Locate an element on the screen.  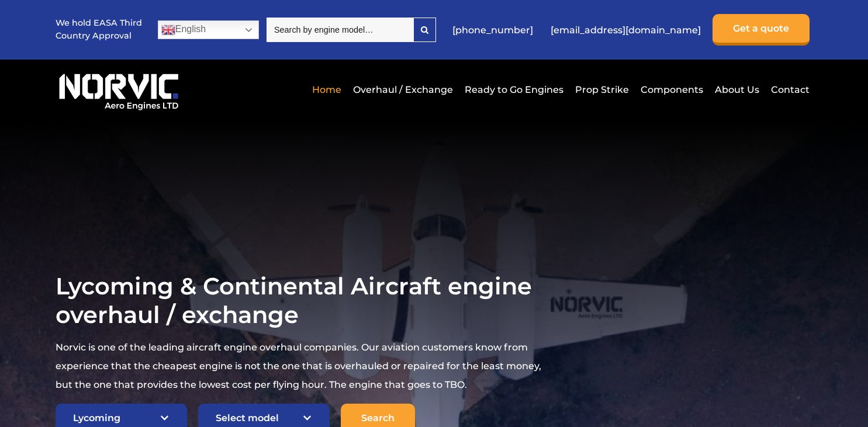
p: Norvic is one of the leading aircraft engine overhaul companies. Our aviation customers know from... is located at coordinates (302, 366).